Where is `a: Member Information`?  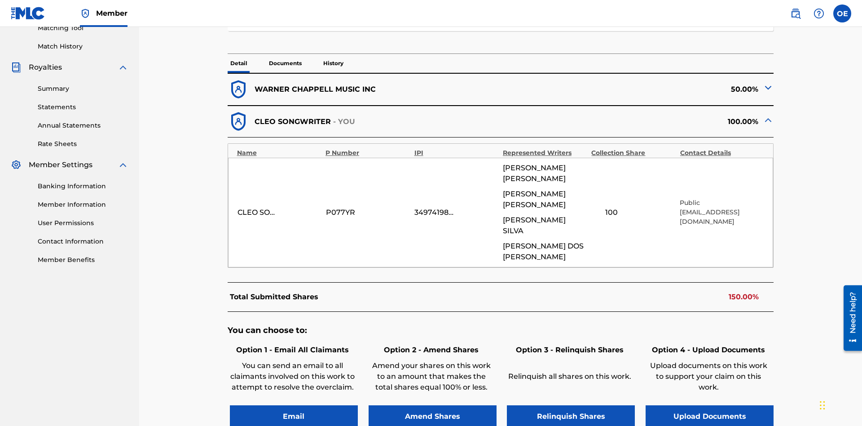
a: Member Information is located at coordinates (83, 204).